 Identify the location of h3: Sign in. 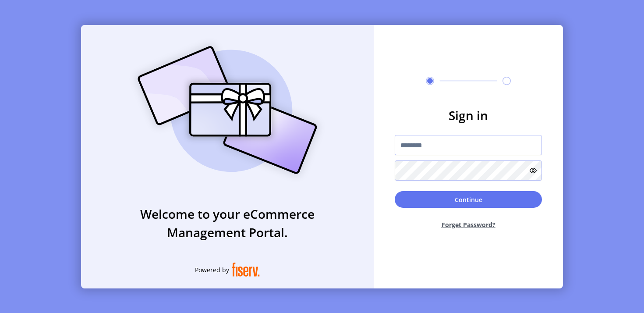
(469, 115).